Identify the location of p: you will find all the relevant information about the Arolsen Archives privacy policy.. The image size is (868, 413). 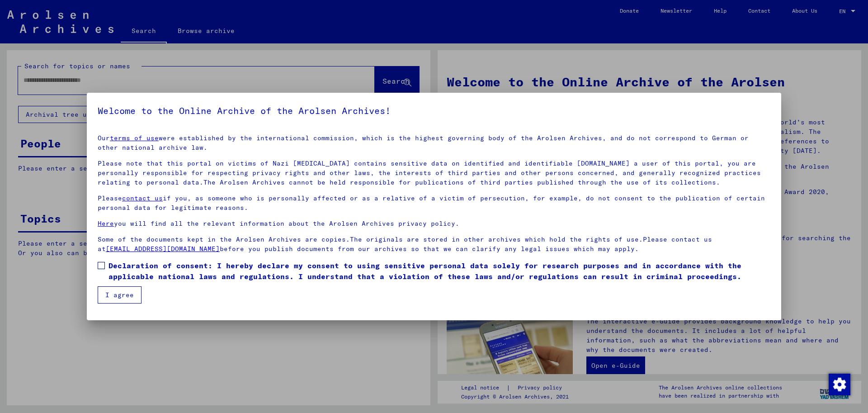
(434, 223).